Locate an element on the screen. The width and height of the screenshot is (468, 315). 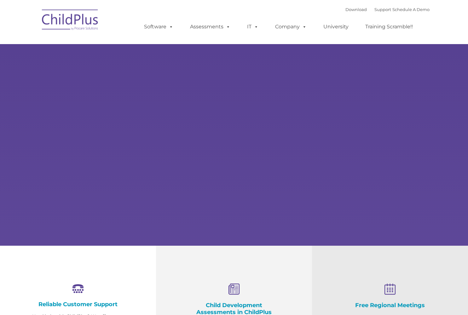
img: ChildPlus by Procare Solutions is located at coordinates (70, 21).